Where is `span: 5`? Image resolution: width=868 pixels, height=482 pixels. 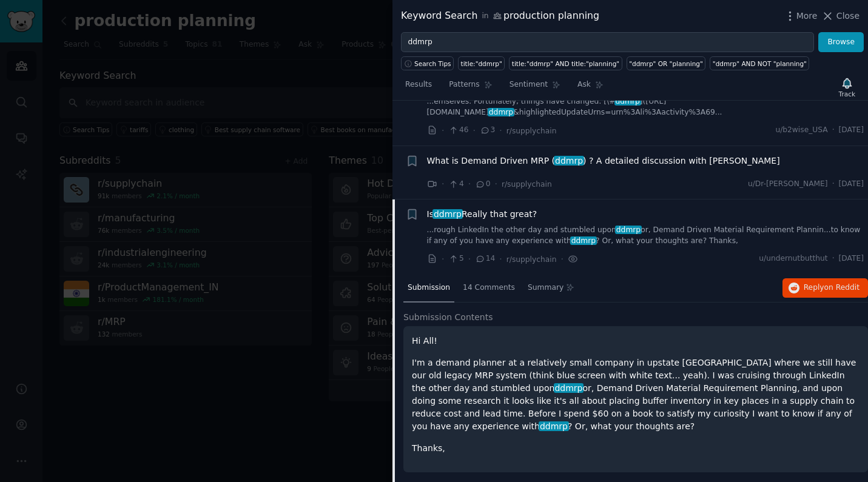
span: 5 is located at coordinates (456, 259).